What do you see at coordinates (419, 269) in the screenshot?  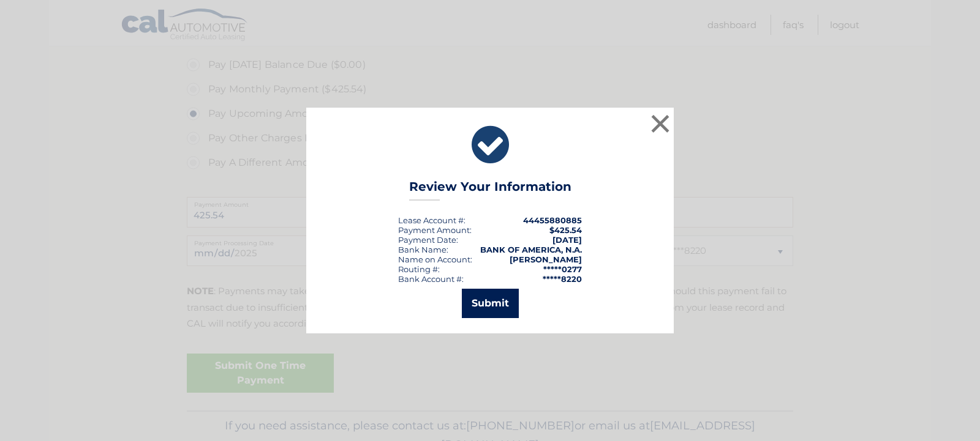 I see `div: Routing #:` at bounding box center [419, 269].